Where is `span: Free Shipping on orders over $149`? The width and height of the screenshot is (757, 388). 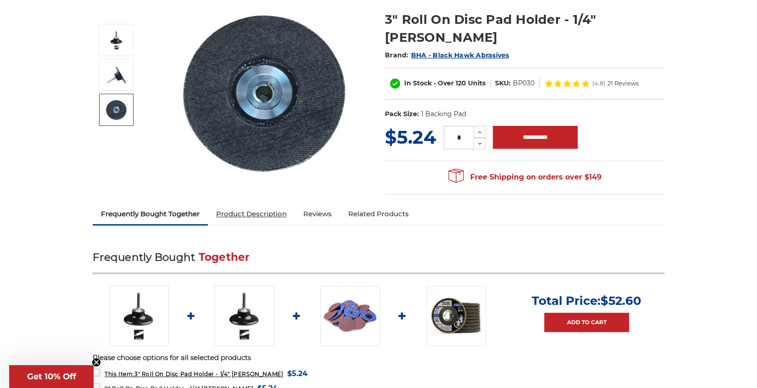
span: Free Shipping on orders over $149 is located at coordinates (525, 177).